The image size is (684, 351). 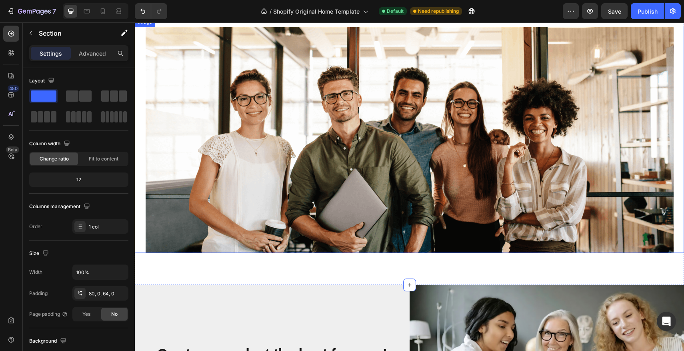 I want to click on img: gempages_581389846103196590-be146e3d-4799-420d-bd1c-a577be0d3893.png, so click(x=275, y=117).